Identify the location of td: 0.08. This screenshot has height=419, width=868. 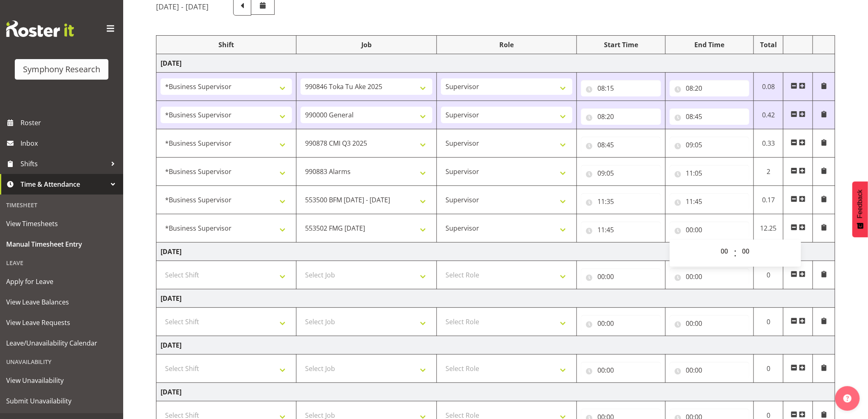
(769, 87).